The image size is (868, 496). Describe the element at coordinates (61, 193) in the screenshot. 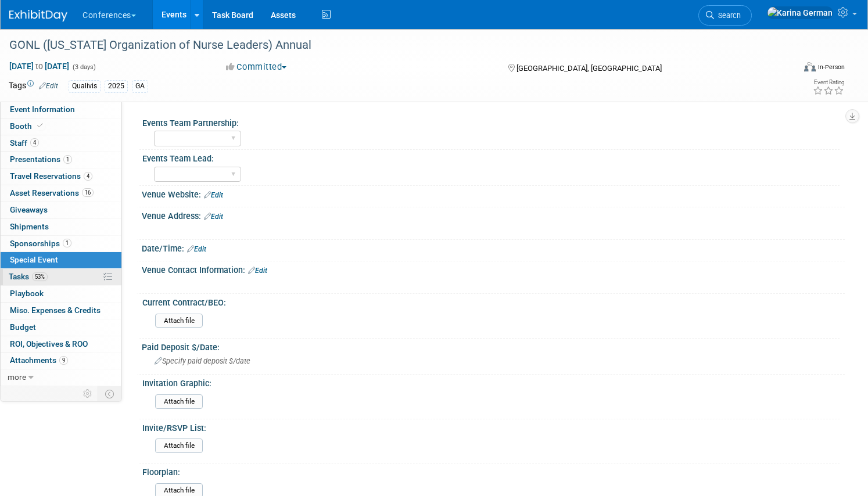

I see `a: Asset Reservations16` at that location.